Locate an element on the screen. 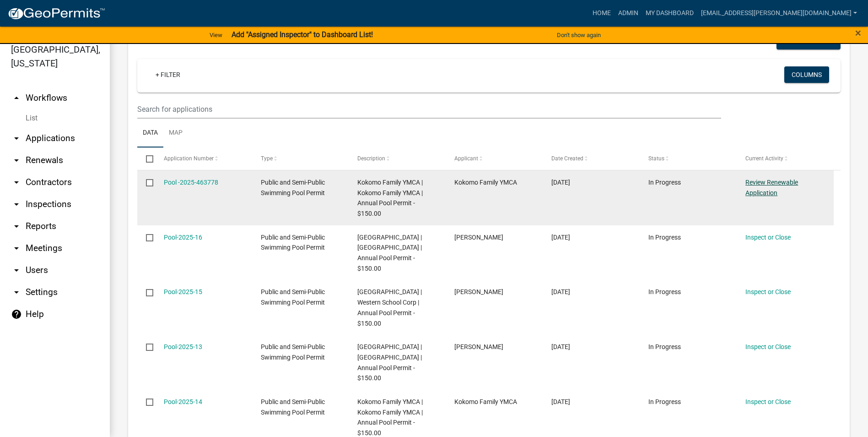 The width and height of the screenshot is (868, 437). a: Pool -2025-463778 is located at coordinates (191, 182).